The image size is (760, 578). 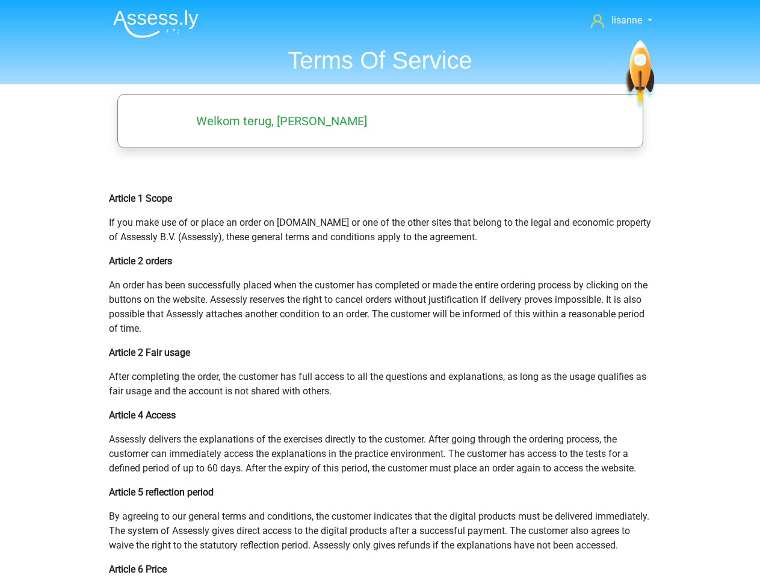 I want to click on p: After completing the order, the customer has full access to all the questions and explanations, a..., so click(x=380, y=384).